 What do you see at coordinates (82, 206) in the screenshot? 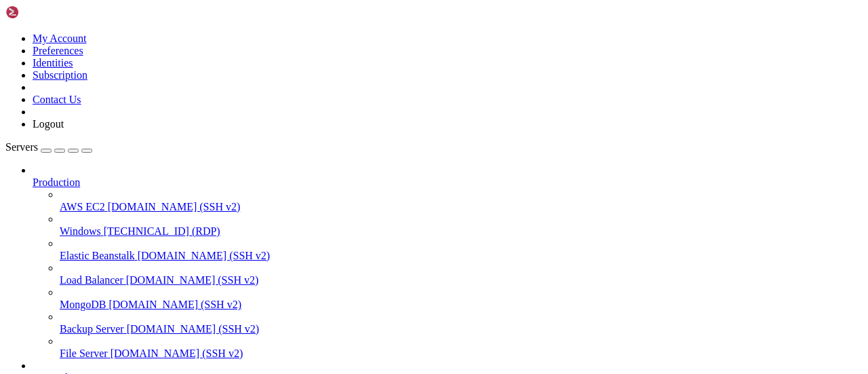
I see `span: AWS EC2` at bounding box center [82, 206].